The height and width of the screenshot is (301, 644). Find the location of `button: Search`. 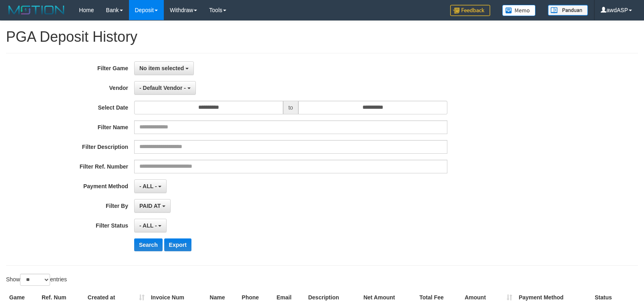

button: Search is located at coordinates (149, 245).